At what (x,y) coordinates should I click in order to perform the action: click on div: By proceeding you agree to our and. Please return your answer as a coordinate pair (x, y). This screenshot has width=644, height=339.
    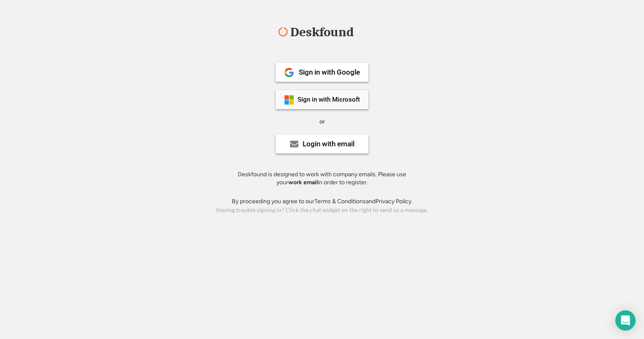
    Looking at the image, I should click on (322, 202).